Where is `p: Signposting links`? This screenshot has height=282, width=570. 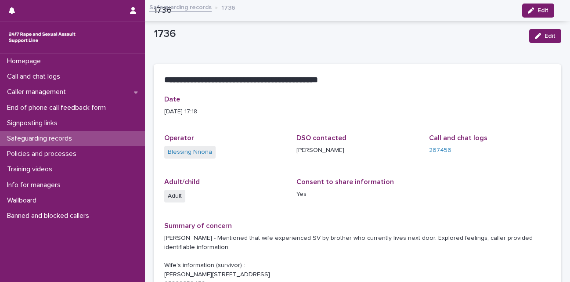 p: Signposting links is located at coordinates (34, 123).